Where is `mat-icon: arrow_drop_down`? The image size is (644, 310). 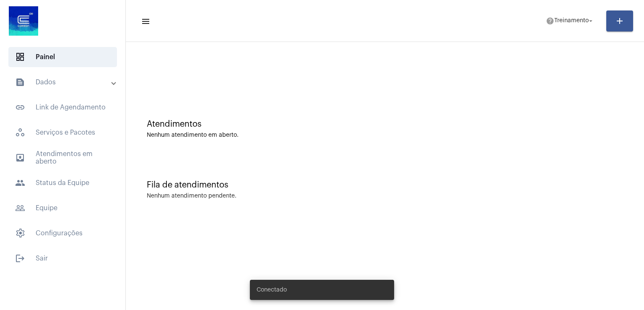
mat-icon: arrow_drop_down is located at coordinates (591, 21).